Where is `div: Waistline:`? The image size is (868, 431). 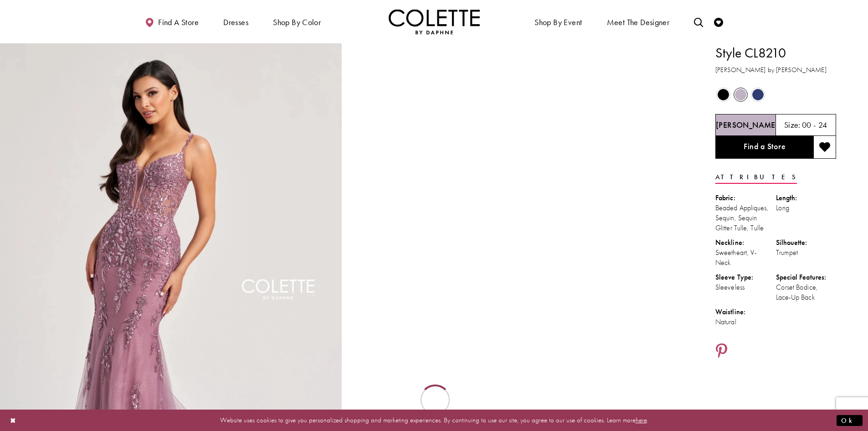 div: Waistline: is located at coordinates (746, 312).